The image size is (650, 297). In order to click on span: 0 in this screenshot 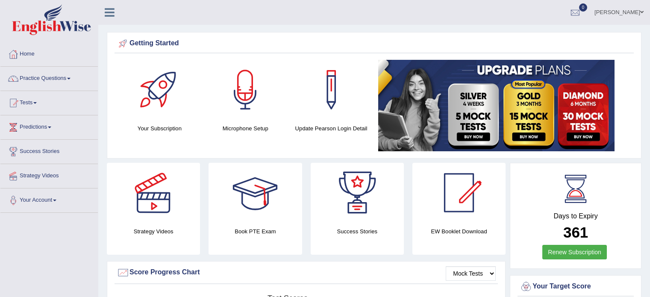, I will do `click(583, 7)`.